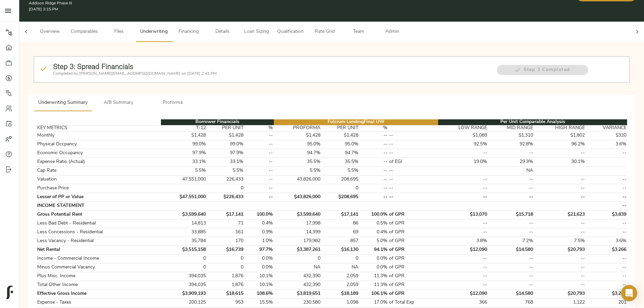 This screenshot has height=308, width=644. Describe the element at coordinates (511, 144) in the screenshot. I see `td: 92.8%` at that location.